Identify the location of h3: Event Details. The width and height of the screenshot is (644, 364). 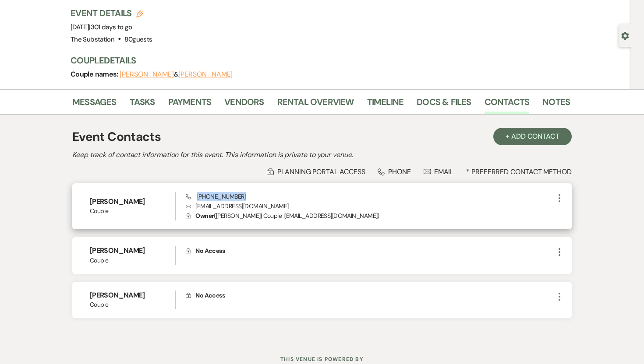
(111, 13).